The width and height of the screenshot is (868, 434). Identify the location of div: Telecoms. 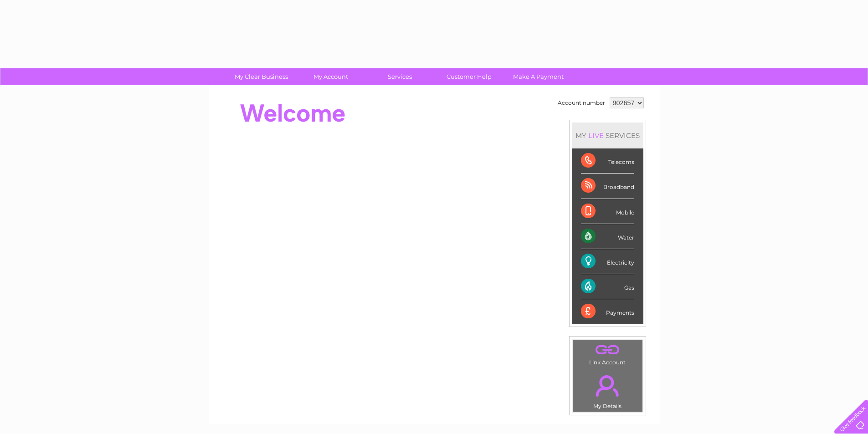
(608, 161).